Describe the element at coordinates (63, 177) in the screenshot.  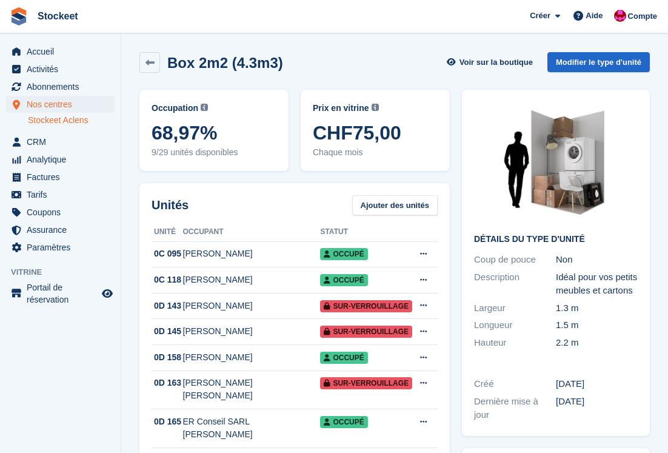
I see `span: Factures` at that location.